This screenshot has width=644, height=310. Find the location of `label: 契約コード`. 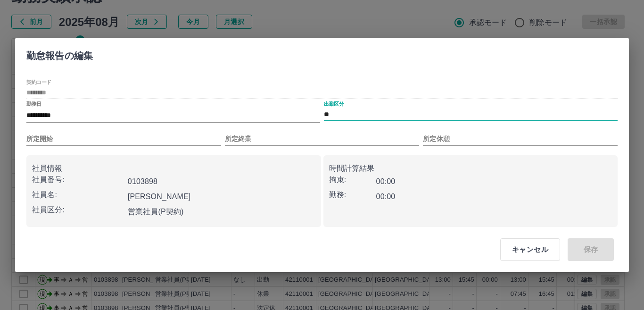

label: 契約コード is located at coordinates (39, 82).